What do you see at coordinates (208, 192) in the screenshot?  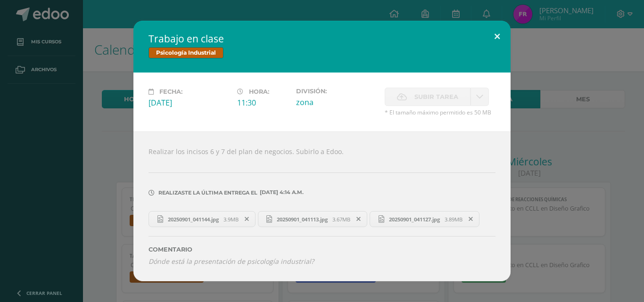 I see `span: Realizaste la última entrega el` at bounding box center [208, 192].